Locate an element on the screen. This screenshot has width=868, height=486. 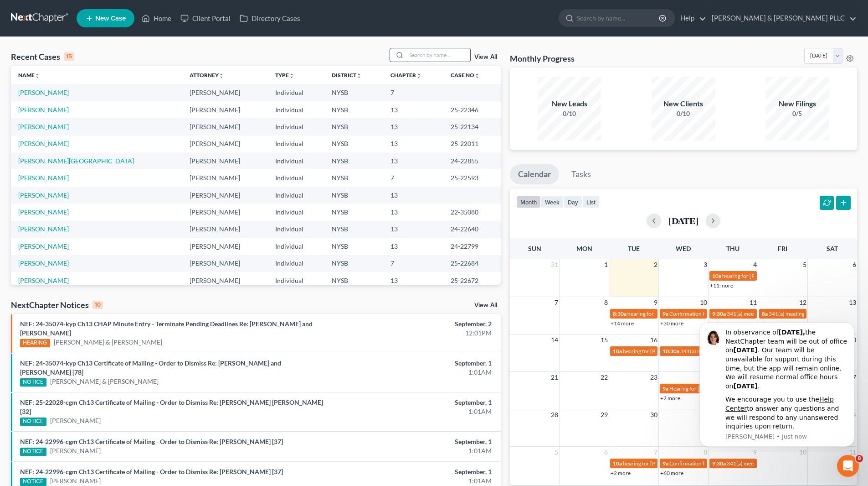
span: 29 is located at coordinates (605, 414).